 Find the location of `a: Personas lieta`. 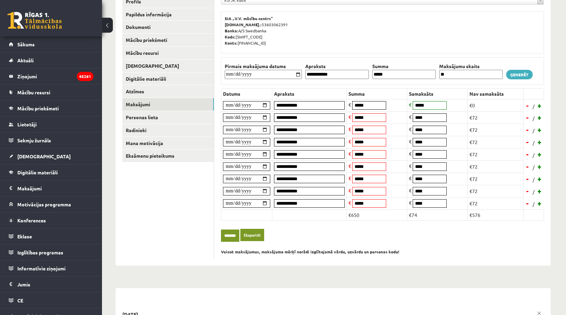

a: Personas lieta is located at coordinates (168, 117).